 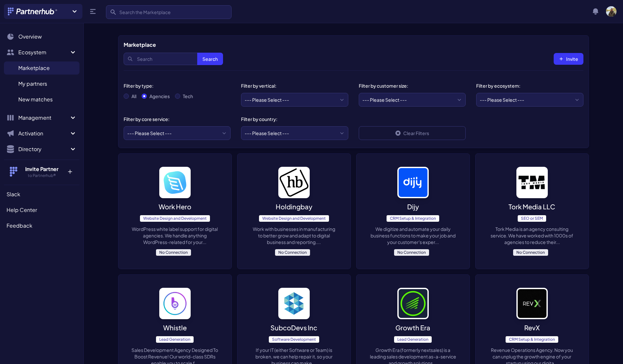 I want to click on p: WordPress white label support for digital agencies. We handle anything WordPress-related for your..., so click(x=175, y=235).